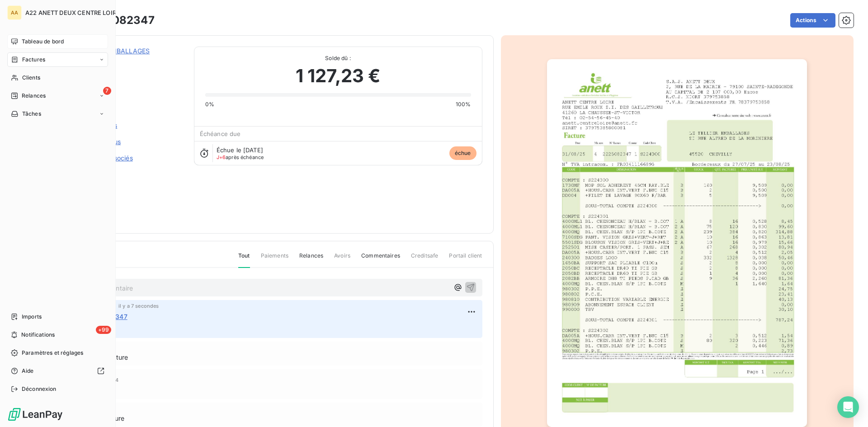 Image resolution: width=868 pixels, height=427 pixels. What do you see at coordinates (813, 20) in the screenshot?
I see `button: Actions` at bounding box center [813, 20].